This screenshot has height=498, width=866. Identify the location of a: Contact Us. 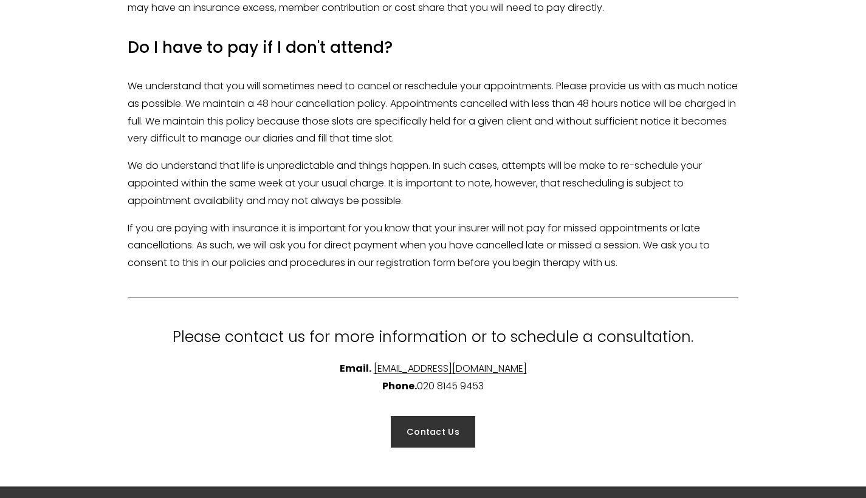
(433, 432).